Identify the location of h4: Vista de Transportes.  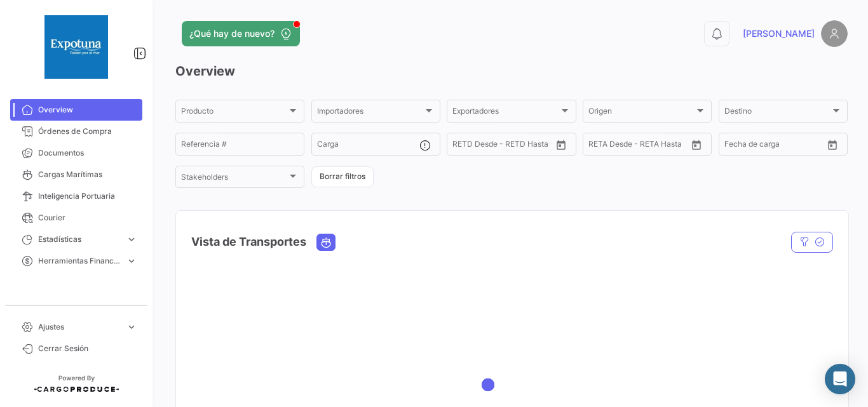
(248, 242).